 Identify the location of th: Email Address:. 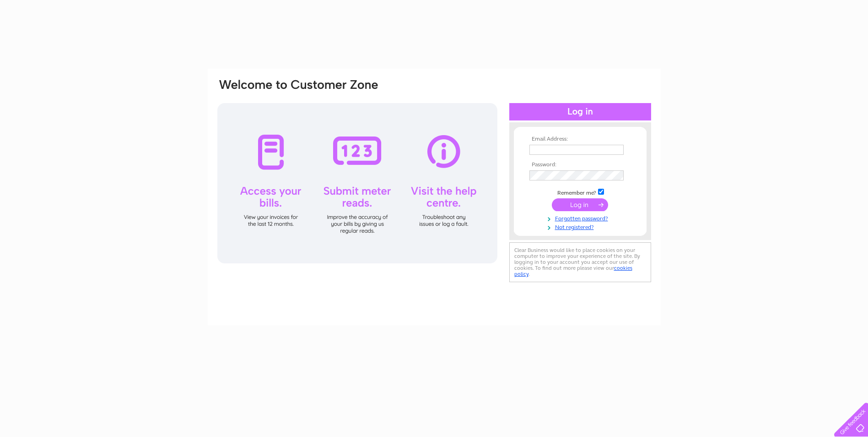
(580, 139).